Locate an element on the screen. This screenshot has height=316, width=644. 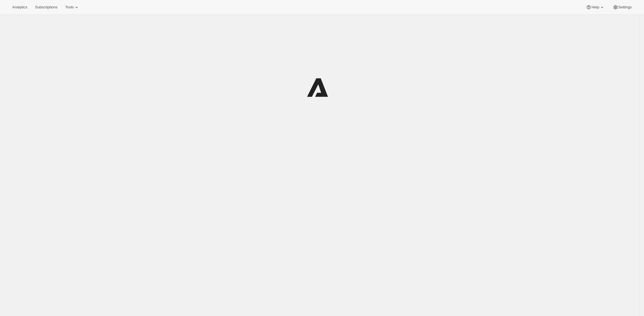
button: Analytics is located at coordinates (19, 7).